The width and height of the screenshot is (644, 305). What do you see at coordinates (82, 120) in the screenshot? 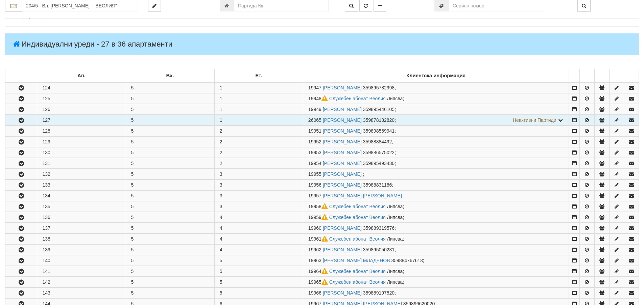
I see `td: 127` at bounding box center [82, 120].